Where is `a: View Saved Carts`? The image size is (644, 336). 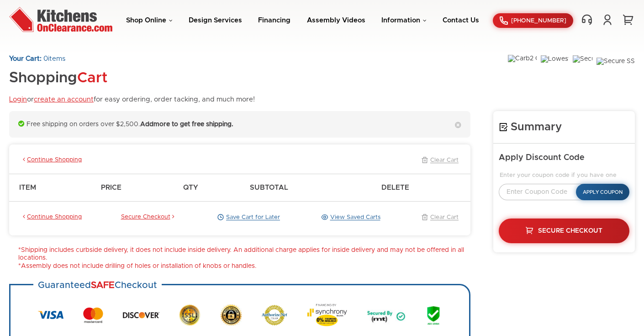 a: View Saved Carts is located at coordinates (350, 218).